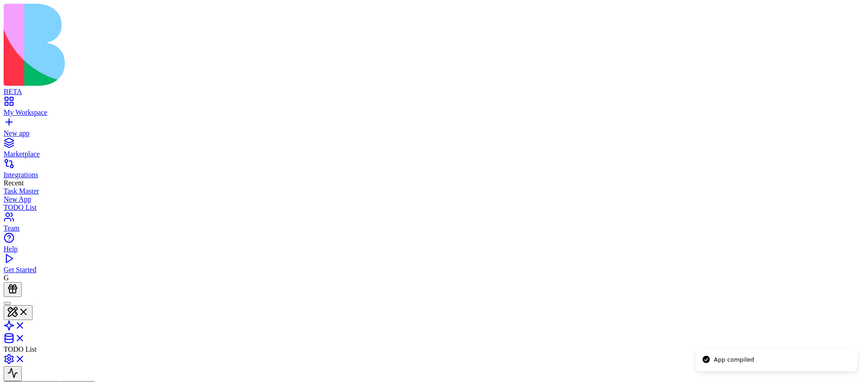 The image size is (868, 382). I want to click on a: Team, so click(434, 224).